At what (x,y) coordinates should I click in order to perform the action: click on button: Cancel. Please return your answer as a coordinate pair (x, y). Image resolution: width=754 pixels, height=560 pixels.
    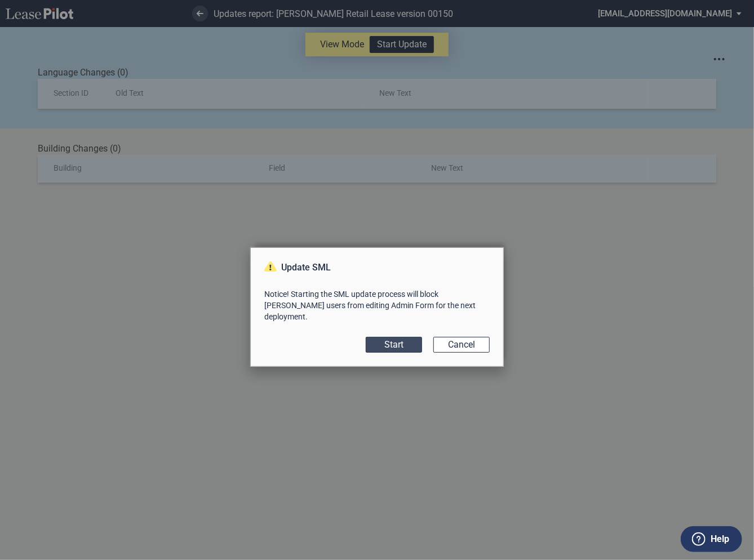
    Looking at the image, I should click on (462, 345).